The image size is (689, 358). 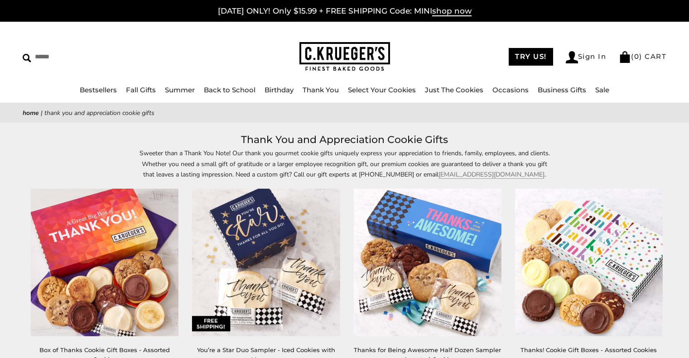 What do you see at coordinates (230, 90) in the screenshot?
I see `a: Back to School` at bounding box center [230, 90].